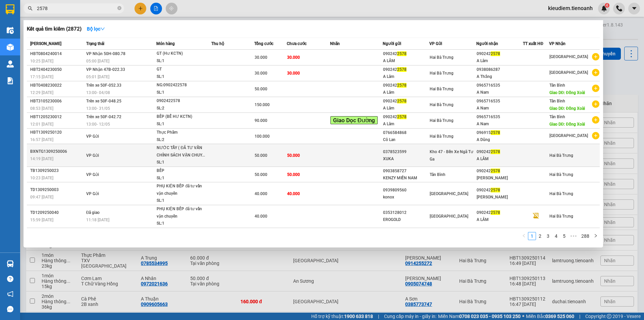 Image resolution: width=644 pixels, height=320 pixels. Describe the element at coordinates (532, 236) in the screenshot. I see `li: 1` at that location.